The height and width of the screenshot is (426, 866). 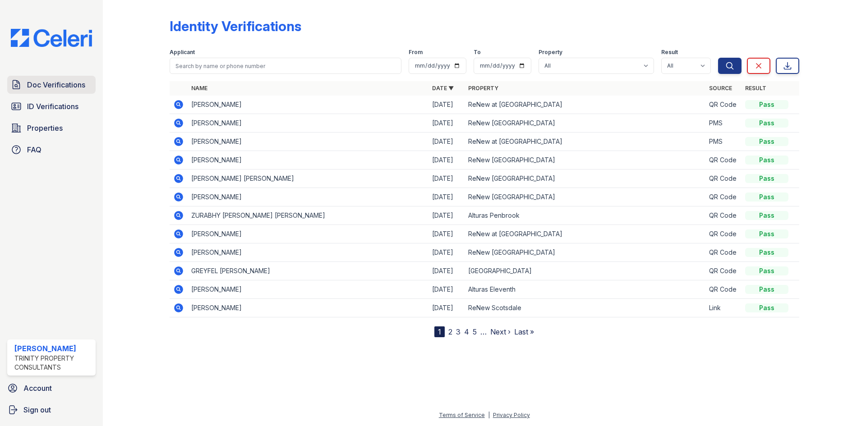 What do you see at coordinates (51, 410) in the screenshot?
I see `button: Sign out` at bounding box center [51, 410].